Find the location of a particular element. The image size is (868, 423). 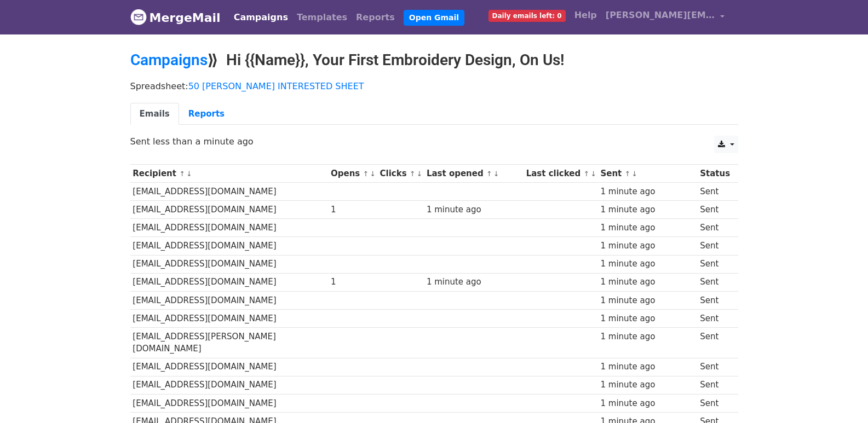

a: Open Gmail is located at coordinates (434, 17).